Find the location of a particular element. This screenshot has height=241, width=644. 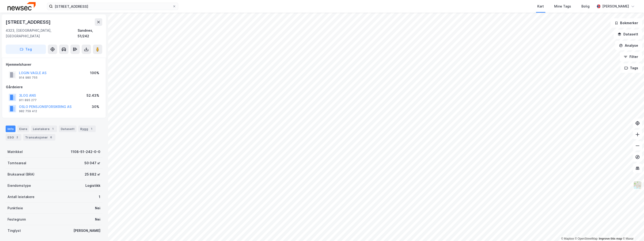

button: Tags is located at coordinates (631, 68).